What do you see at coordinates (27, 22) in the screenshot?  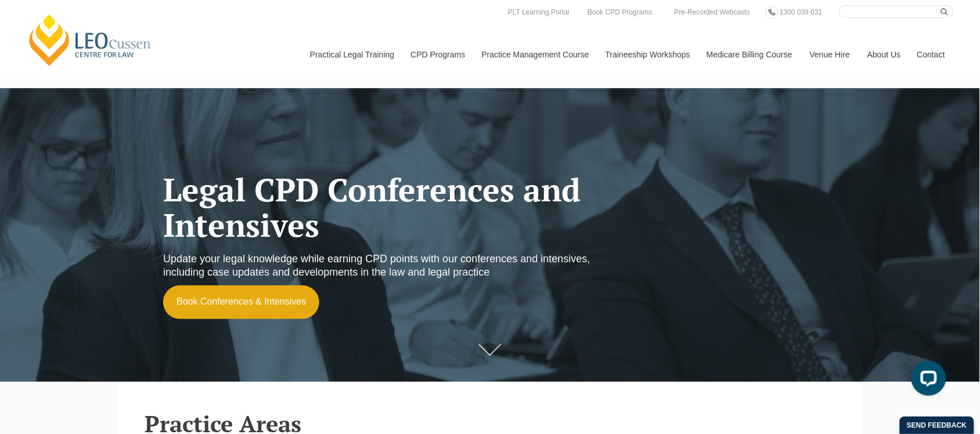 I see `button: Open LiveChat chat widget` at bounding box center [27, 22].